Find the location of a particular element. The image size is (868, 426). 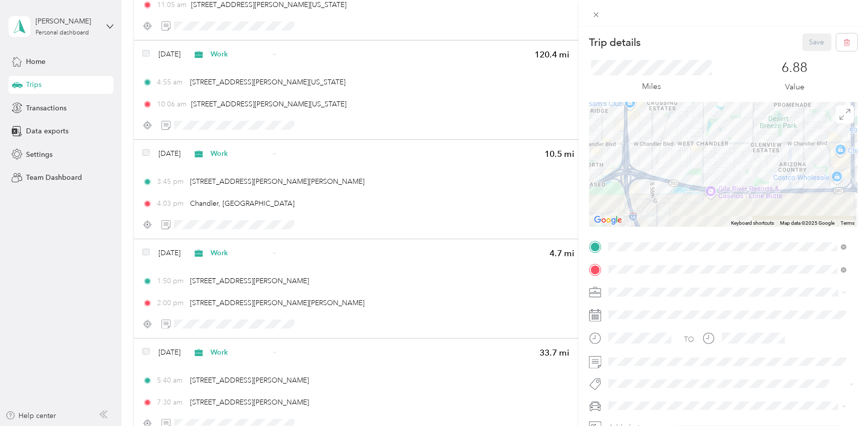

p: Value is located at coordinates (795, 87).